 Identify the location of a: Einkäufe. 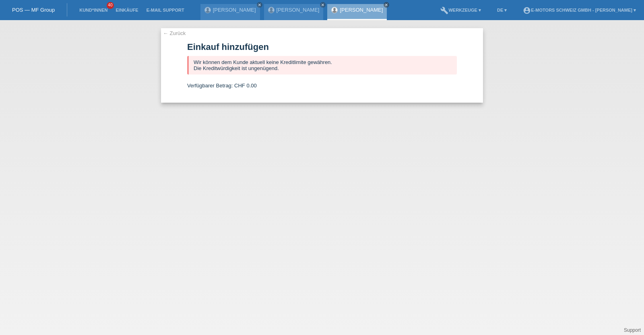
(127, 10).